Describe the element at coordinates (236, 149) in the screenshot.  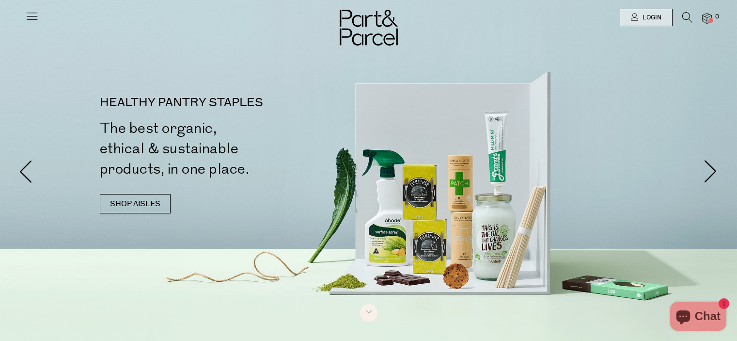
I see `h2: The best organic, ethical & sustainable products, in one place.` at that location.